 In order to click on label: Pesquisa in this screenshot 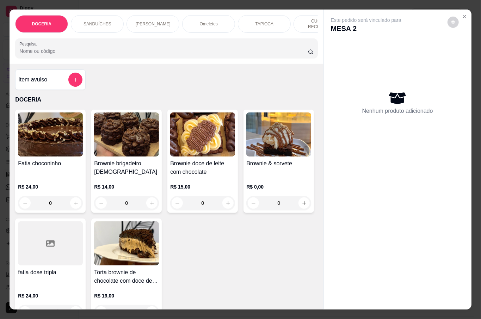, I will do `click(29, 44)`.